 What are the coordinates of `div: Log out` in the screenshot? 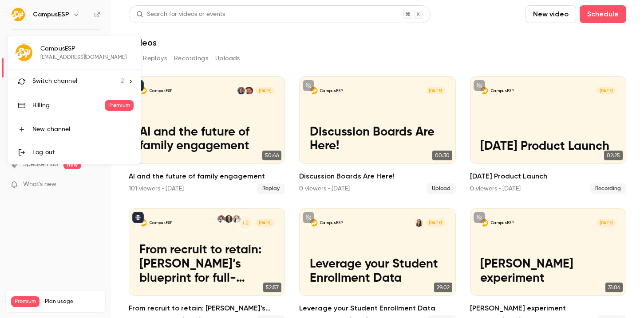 It's located at (83, 152).